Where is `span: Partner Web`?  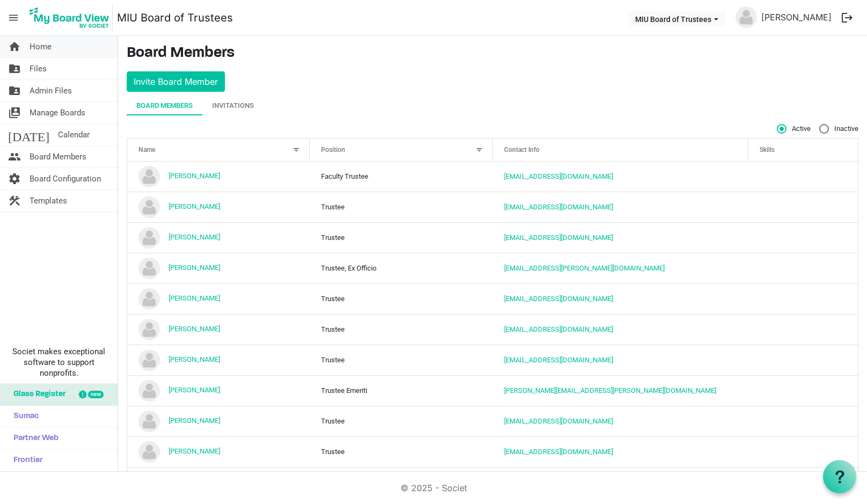 span: Partner Web is located at coordinates (33, 439).